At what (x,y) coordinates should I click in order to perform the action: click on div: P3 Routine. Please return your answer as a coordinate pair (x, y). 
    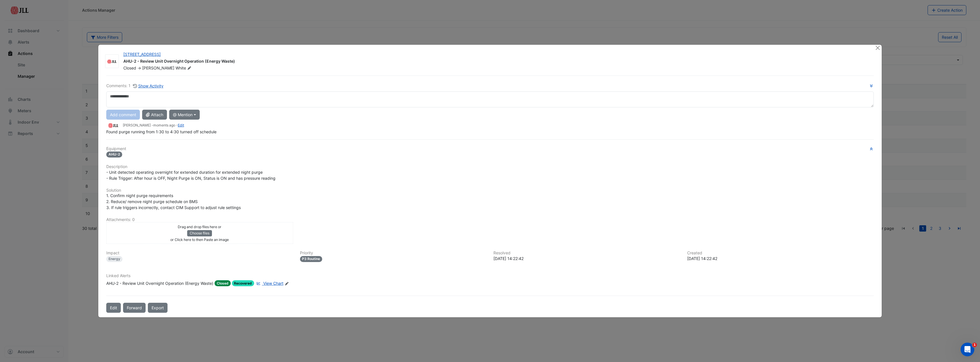
    Looking at the image, I should click on (311, 259).